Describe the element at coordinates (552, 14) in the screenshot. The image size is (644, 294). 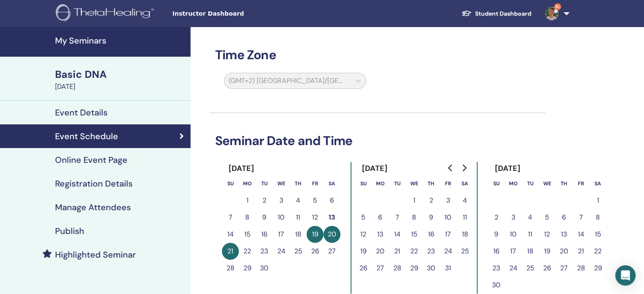
I see `img: default.jpg` at that location.